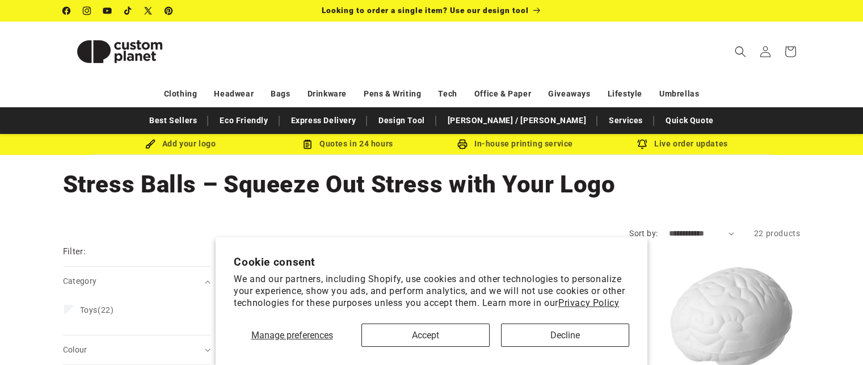  What do you see at coordinates (689, 120) in the screenshot?
I see `a: Quick Quote` at bounding box center [689, 120].